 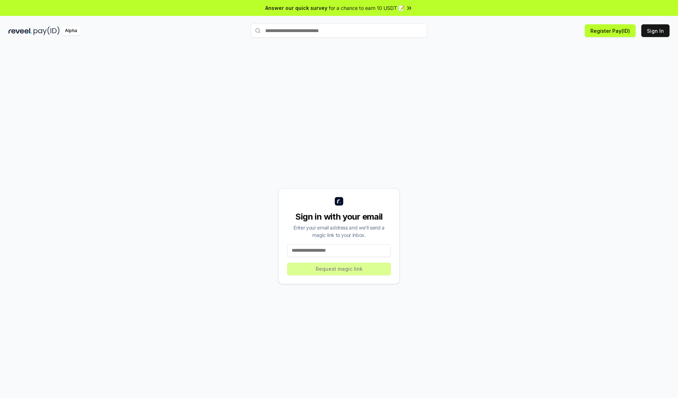 What do you see at coordinates (655, 31) in the screenshot?
I see `button: Sign In` at bounding box center [655, 31].